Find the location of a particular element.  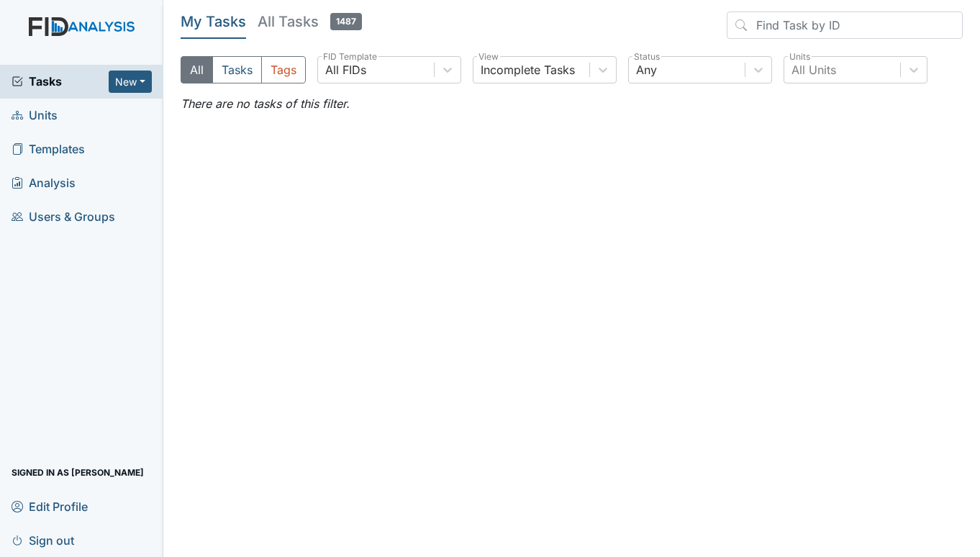

div: All FIDs is located at coordinates (346, 70).